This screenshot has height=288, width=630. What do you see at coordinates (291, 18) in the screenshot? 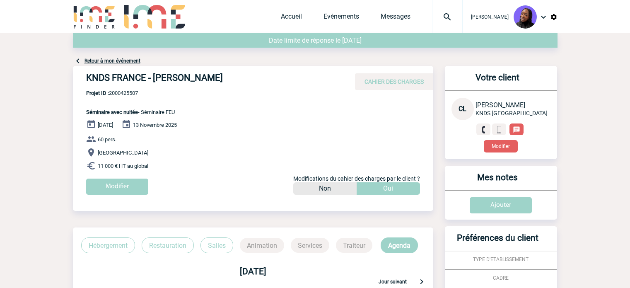
I see `a: Accueil` at bounding box center [291, 18].